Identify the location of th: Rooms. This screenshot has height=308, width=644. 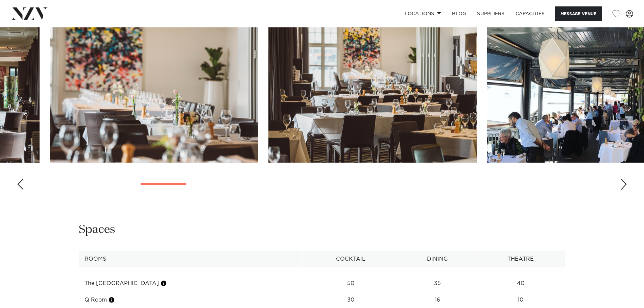
(190, 259).